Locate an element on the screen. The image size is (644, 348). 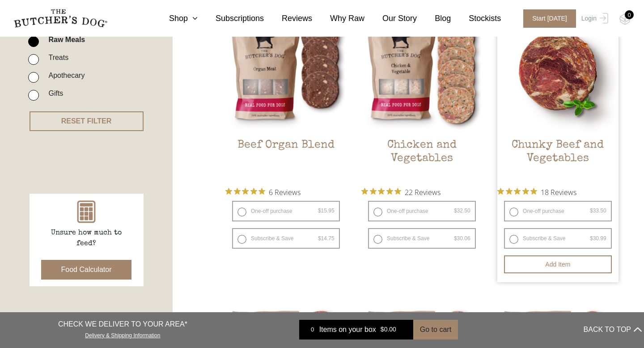
button: Go to cart is located at coordinates (436, 330).